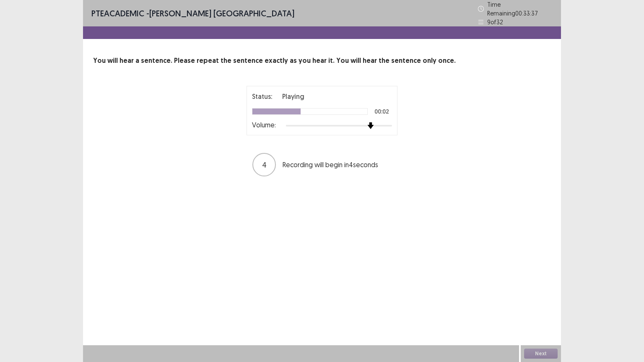  Describe the element at coordinates (118, 13) in the screenshot. I see `span: PTE academic` at that location.